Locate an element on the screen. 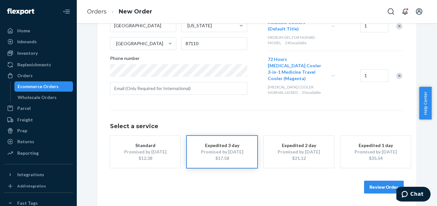 This screenshot has height=206, width=437. input: ZIP Code is located at coordinates (214, 44).